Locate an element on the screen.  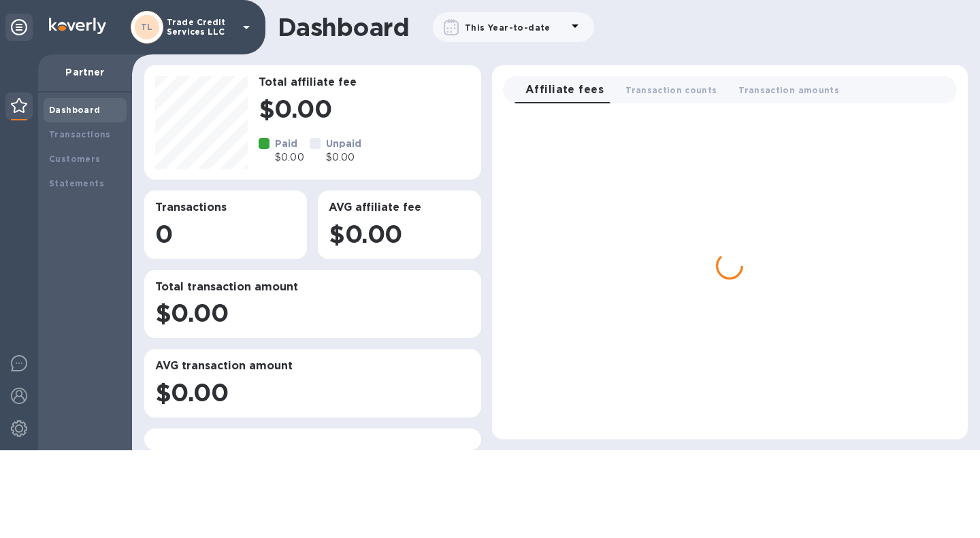
b: Statements is located at coordinates (76, 183).